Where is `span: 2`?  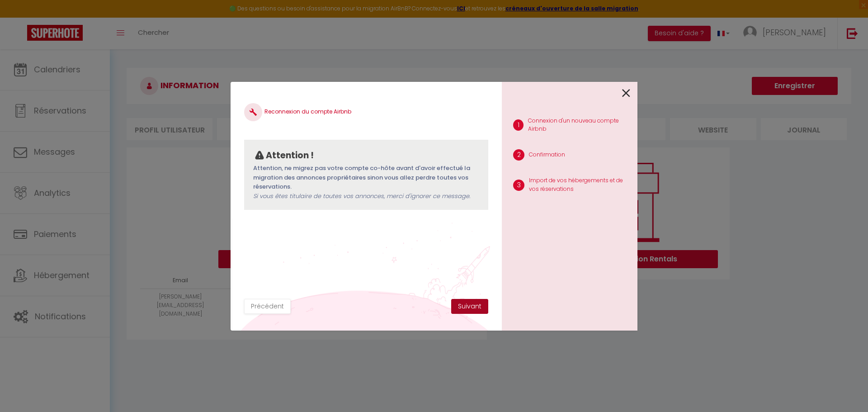 span: 2 is located at coordinates (519, 154).